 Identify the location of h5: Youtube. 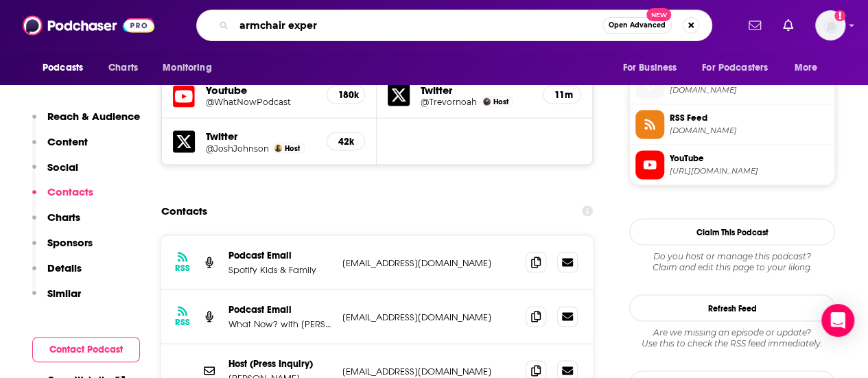
(261, 89).